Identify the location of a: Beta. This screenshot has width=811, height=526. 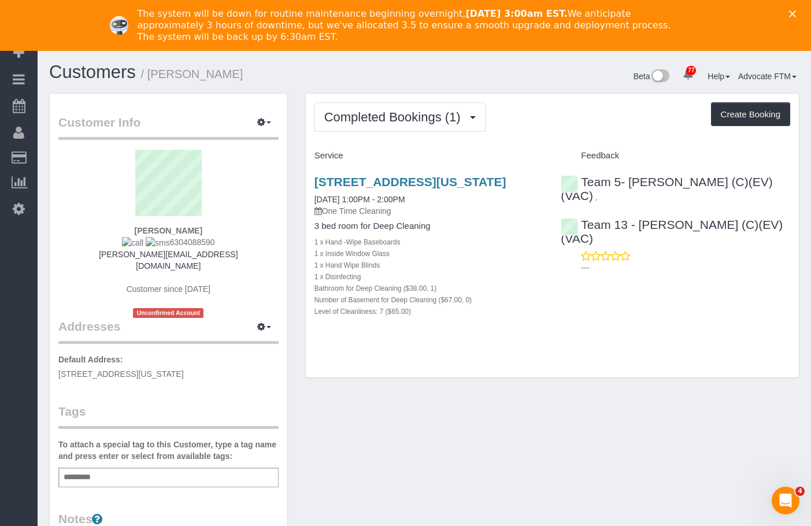
(652, 76).